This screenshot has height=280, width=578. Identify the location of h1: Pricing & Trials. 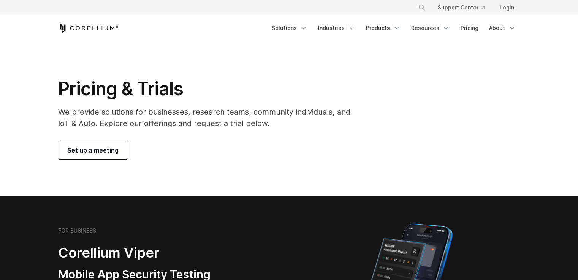
(209, 89).